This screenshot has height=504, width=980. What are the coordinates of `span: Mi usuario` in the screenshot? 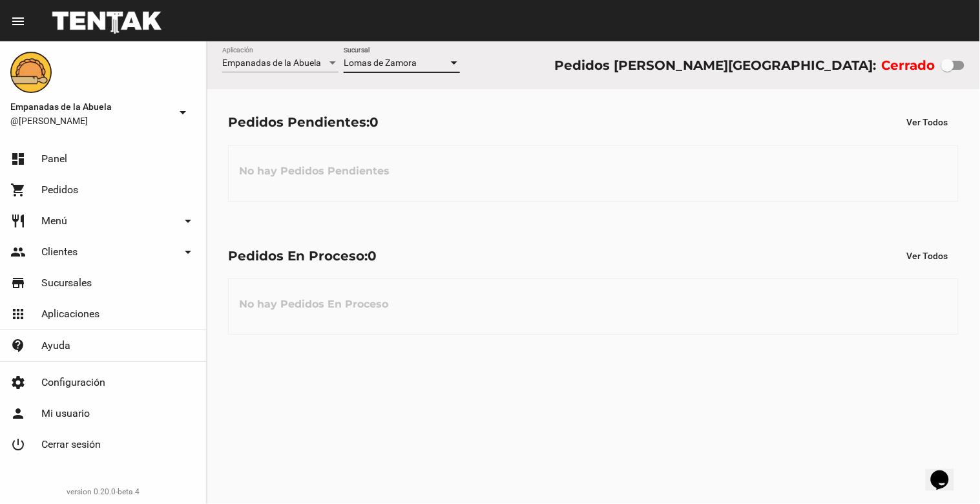 It's located at (65, 414).